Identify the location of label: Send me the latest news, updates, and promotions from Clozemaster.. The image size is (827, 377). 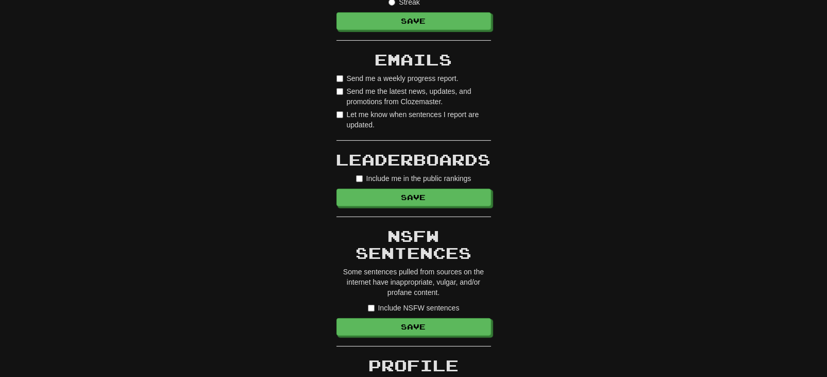
(414, 96).